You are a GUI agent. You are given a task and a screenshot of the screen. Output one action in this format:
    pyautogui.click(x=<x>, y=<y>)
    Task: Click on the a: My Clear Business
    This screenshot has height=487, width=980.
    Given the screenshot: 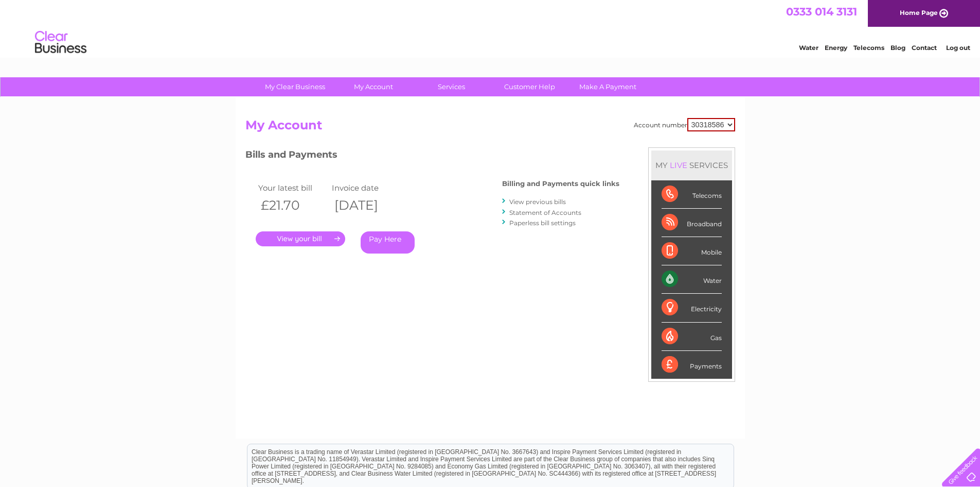 What is the action you would take?
    pyautogui.click(x=295, y=87)
    